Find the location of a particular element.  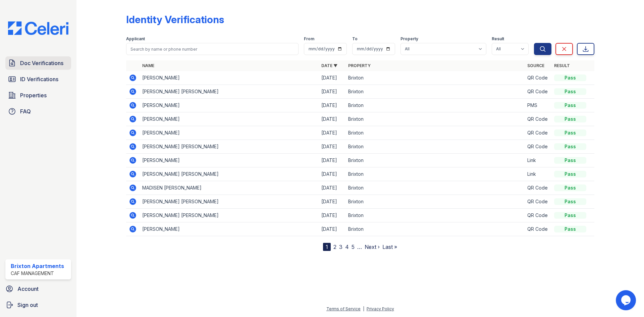

a: ID Verifications is located at coordinates (38, 79).